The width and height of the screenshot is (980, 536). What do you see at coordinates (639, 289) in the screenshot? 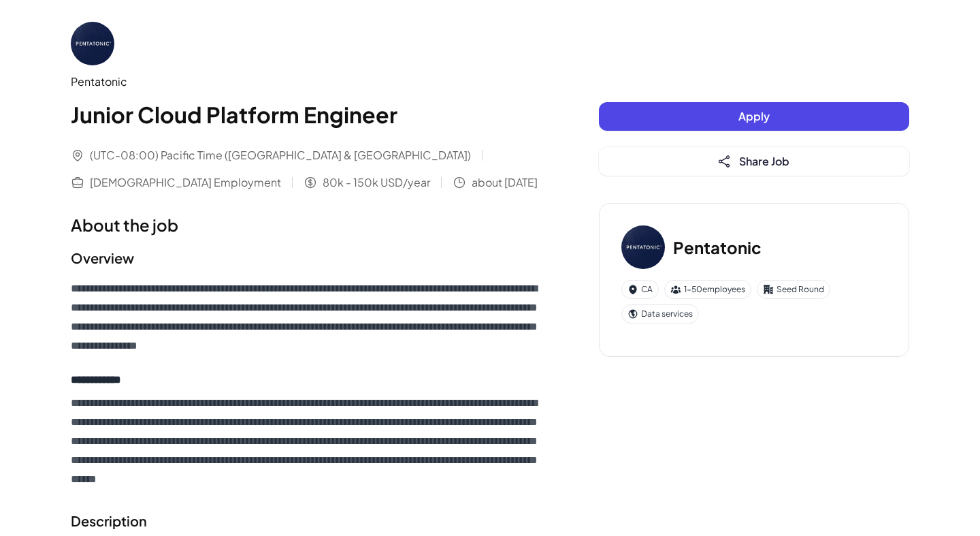
I see `div: CA` at bounding box center [639, 289].